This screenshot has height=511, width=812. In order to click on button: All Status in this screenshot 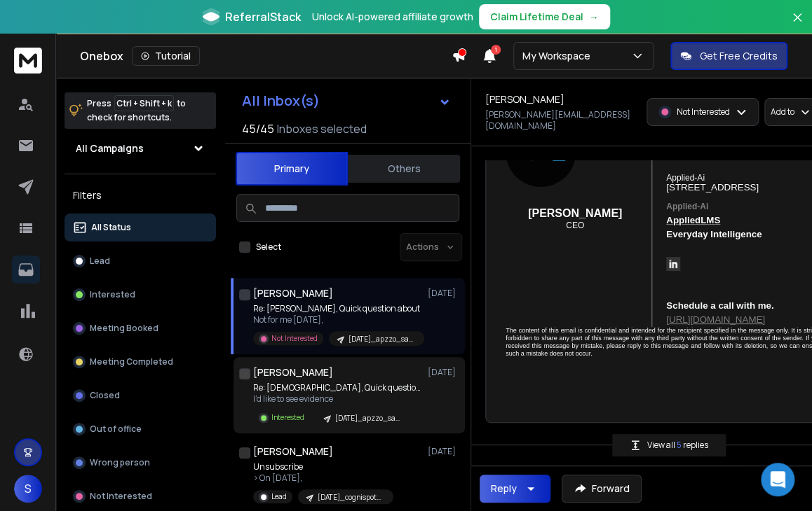, I will do `click(140, 228)`.